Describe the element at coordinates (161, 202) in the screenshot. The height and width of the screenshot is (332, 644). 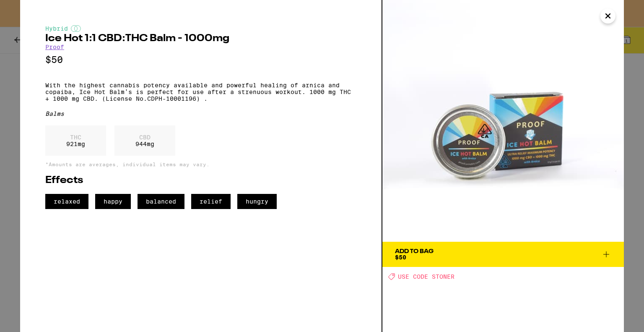
I see `span: balanced` at that location.